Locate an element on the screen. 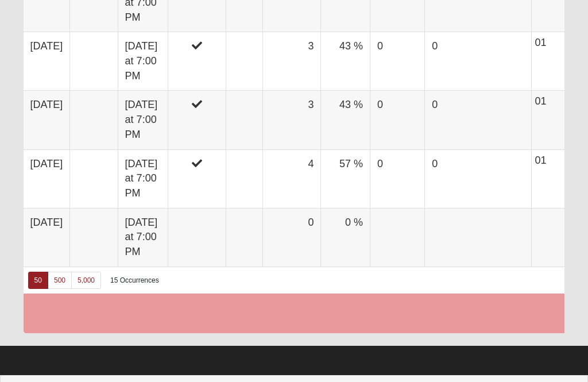 The image size is (588, 382). div: 15 Occurrences is located at coordinates (135, 280).